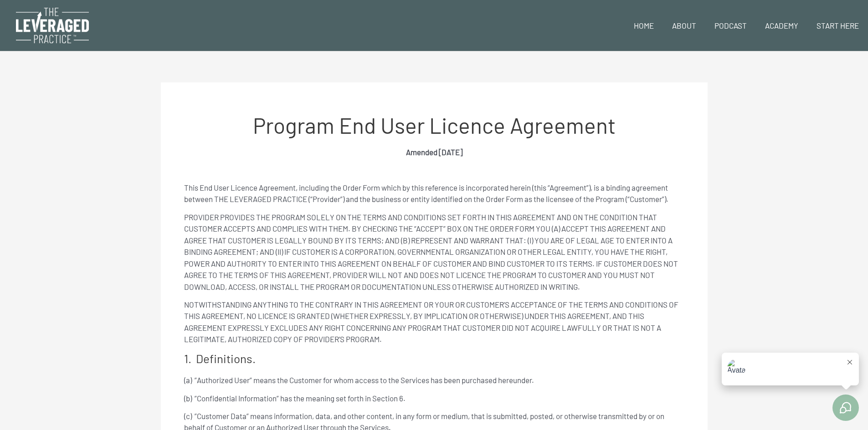 Image resolution: width=868 pixels, height=430 pixels. Describe the element at coordinates (434, 252) in the screenshot. I see `p: PROVIDER PROVIDES THE PROGRAM SOLELY ON THE TERMS AND CONDITIONS SET FORTH IN THIS AGREEMENT AND ...` at that location.